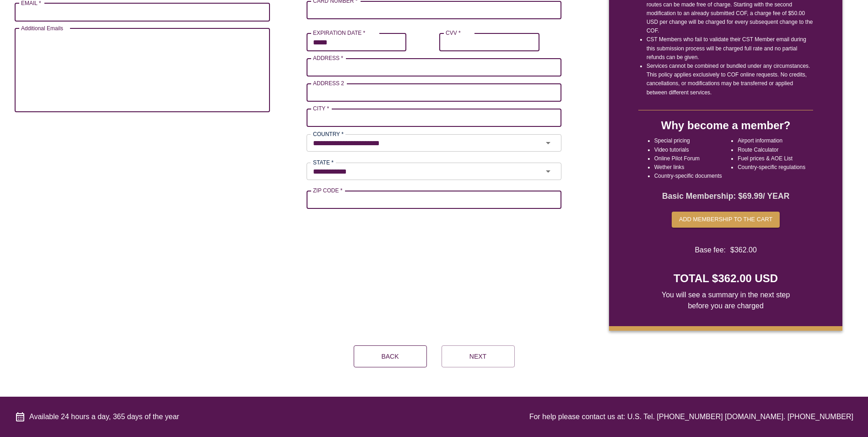 This screenshot has width=868, height=437. I want to click on li: Airport information, so click(771, 141).